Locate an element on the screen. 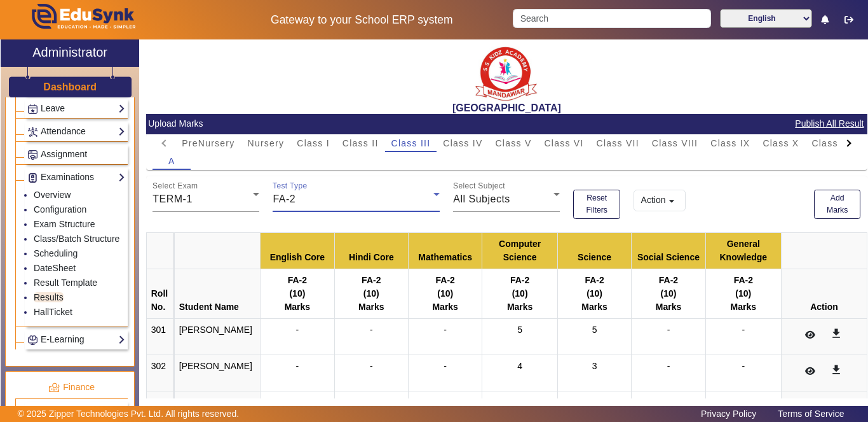  button: Publish All Result is located at coordinates (829, 123).